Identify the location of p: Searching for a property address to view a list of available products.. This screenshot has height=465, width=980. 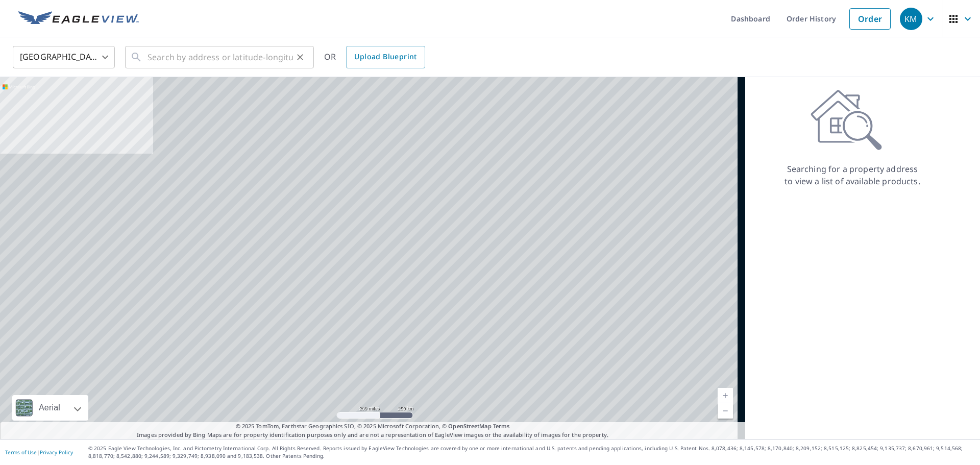
(852, 175).